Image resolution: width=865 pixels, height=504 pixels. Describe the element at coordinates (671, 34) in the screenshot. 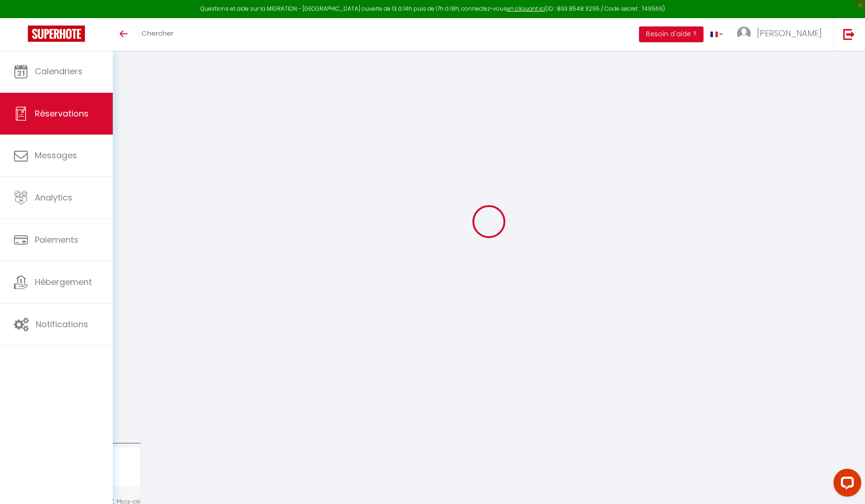

I see `button: Besoin d'aide ?` at that location.